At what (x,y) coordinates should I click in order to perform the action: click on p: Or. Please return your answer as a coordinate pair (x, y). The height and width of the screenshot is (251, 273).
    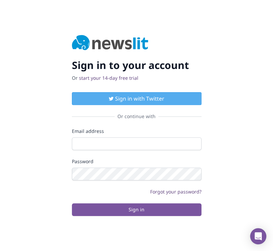
    Looking at the image, I should click on (136, 78).